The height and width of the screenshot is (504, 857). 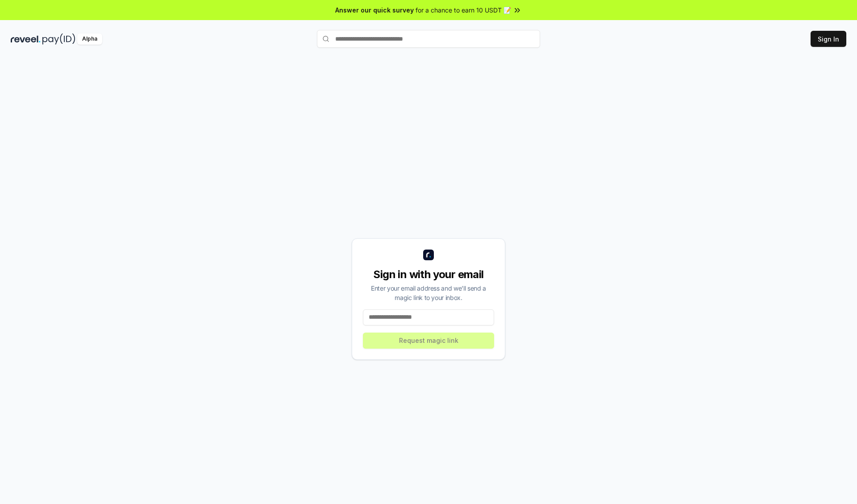 I want to click on img: logo_small, so click(x=428, y=255).